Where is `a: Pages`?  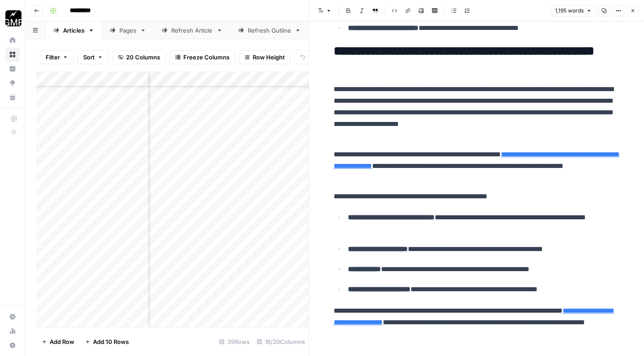 a: Pages is located at coordinates (128, 30).